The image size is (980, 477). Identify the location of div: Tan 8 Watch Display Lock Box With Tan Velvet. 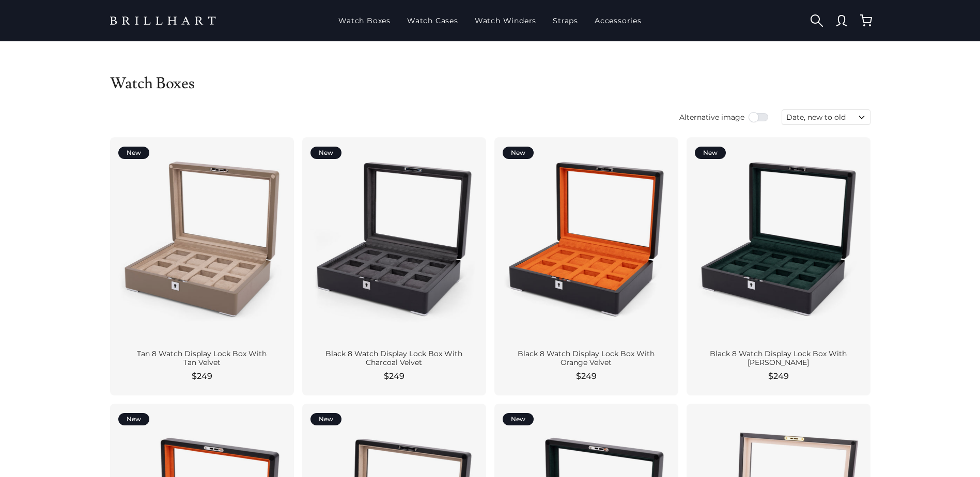
(201, 359).